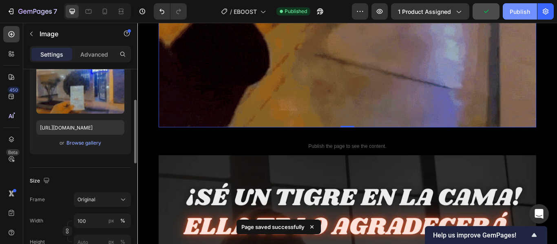 This screenshot has height=244, width=557. Describe the element at coordinates (520, 11) in the screenshot. I see `div: Publish` at that location.